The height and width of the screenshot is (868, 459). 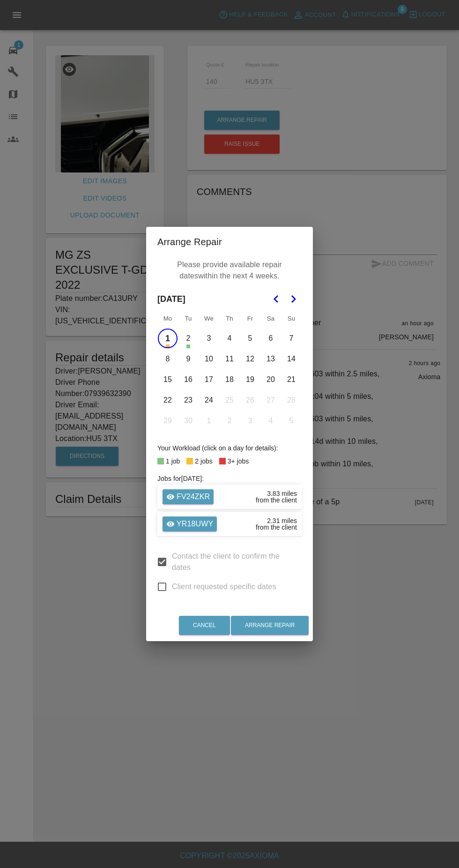 I want to click on button: Sunday, September 7th, 2025, so click(x=291, y=338).